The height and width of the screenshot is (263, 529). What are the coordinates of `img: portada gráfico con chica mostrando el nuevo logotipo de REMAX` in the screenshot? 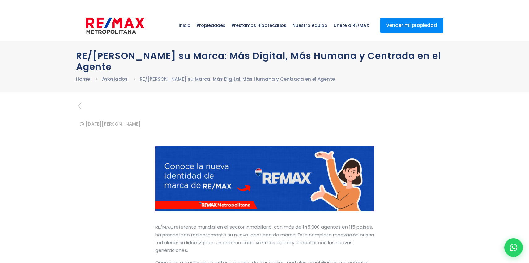 It's located at (265, 179).